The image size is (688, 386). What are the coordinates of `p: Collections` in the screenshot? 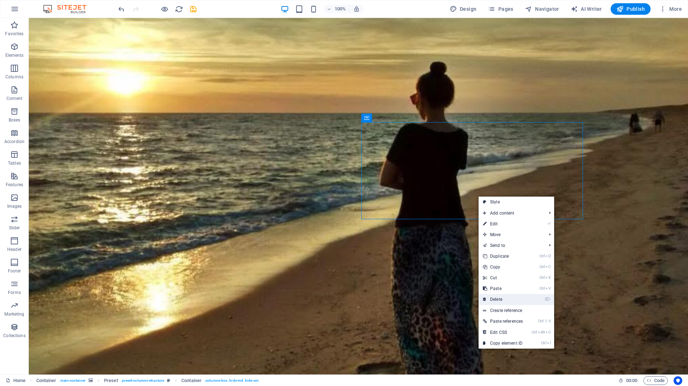 It's located at (14, 336).